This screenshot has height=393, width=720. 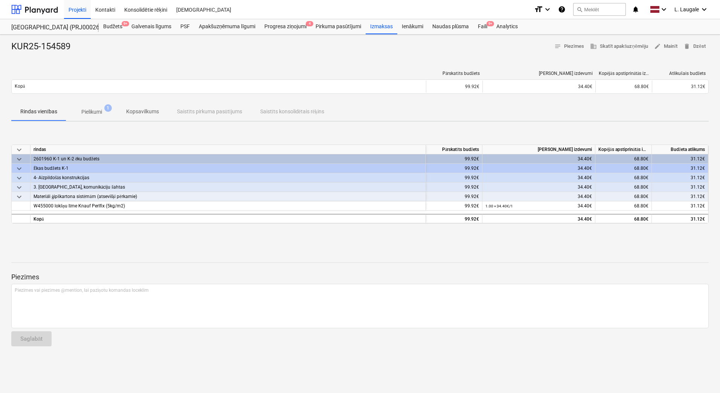 What do you see at coordinates (507, 27) in the screenshot?
I see `a: Analytics` at bounding box center [507, 27].